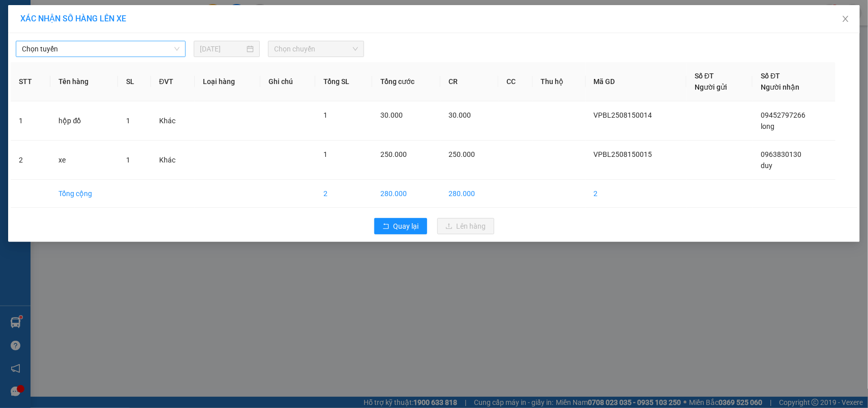  I want to click on span: Người nhận, so click(780, 87).